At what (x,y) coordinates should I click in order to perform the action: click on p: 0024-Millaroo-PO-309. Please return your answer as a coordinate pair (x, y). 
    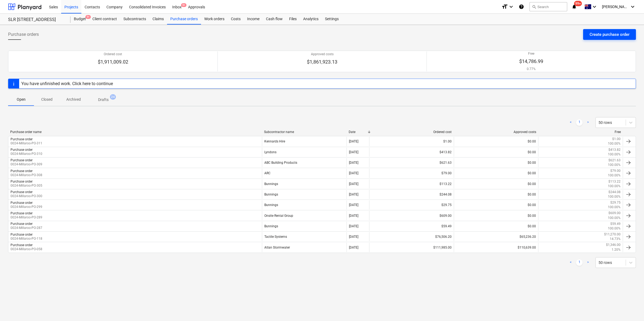
    Looking at the image, I should click on (27, 164).